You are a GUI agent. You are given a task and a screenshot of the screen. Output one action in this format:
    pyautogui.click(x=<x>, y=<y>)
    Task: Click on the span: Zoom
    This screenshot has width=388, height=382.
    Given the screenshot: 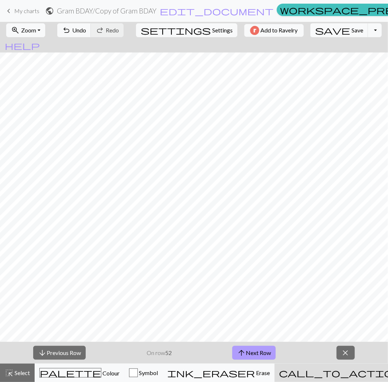 What is the action you would take?
    pyautogui.click(x=28, y=30)
    